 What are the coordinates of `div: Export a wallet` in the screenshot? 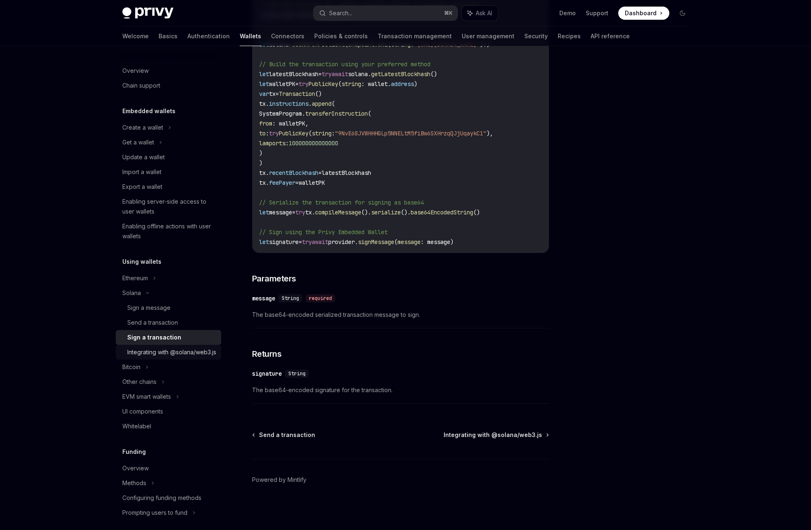 It's located at (142, 187).